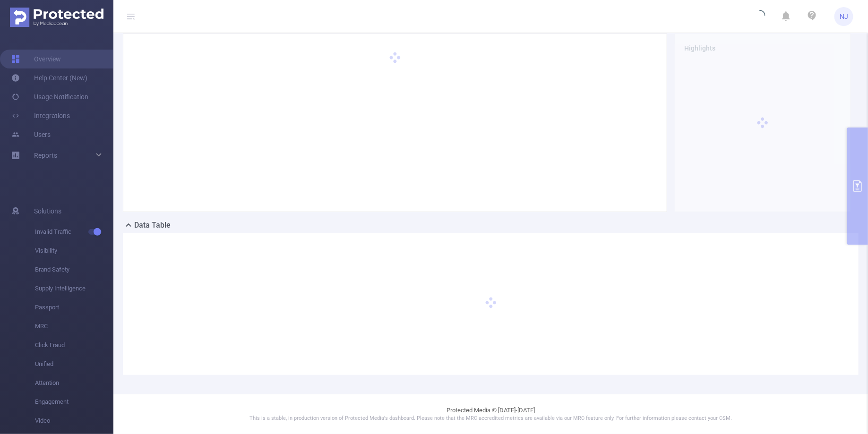 This screenshot has height=434, width=868. What do you see at coordinates (74, 232) in the screenshot?
I see `span: Invalid Traffic` at bounding box center [74, 232].